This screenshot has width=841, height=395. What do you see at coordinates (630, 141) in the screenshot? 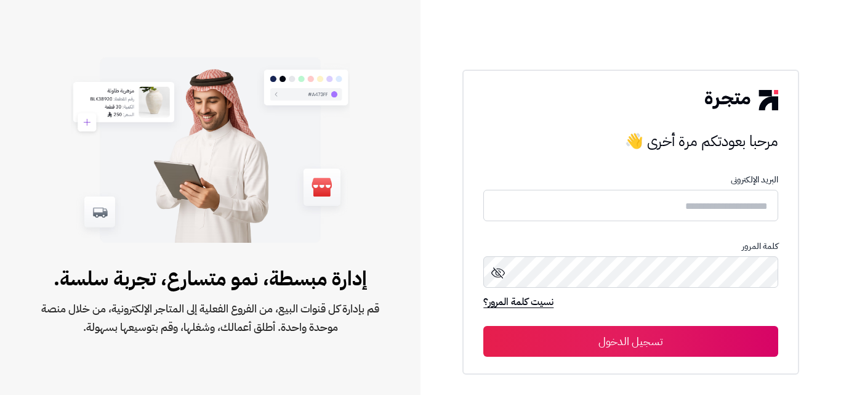
I see `h3: مرحبا بعودتكم مرة أخرى 👋` at bounding box center [630, 141].